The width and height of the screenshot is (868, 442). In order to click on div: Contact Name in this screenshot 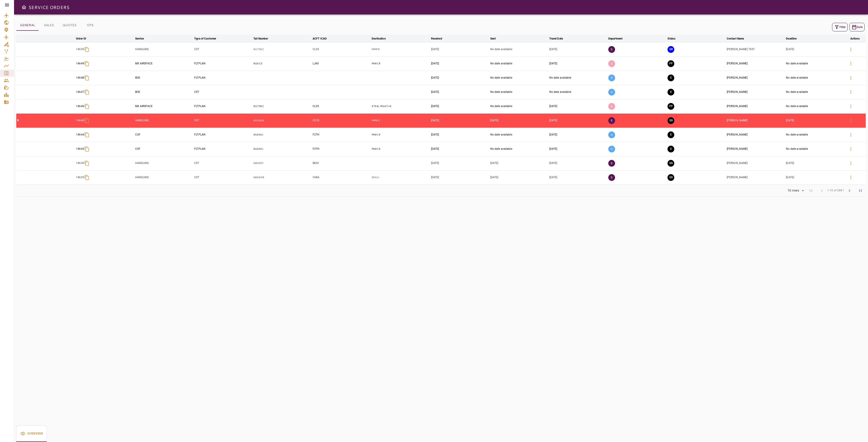, I will do `click(735, 39)`.